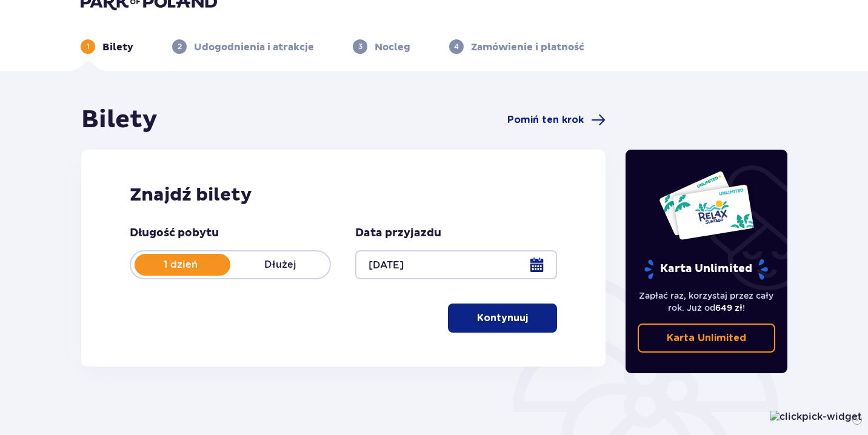  I want to click on p: 3, so click(360, 47).